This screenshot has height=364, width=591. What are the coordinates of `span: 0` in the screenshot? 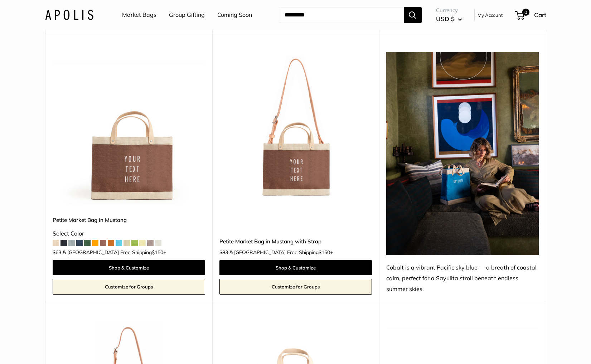 It's located at (526, 12).